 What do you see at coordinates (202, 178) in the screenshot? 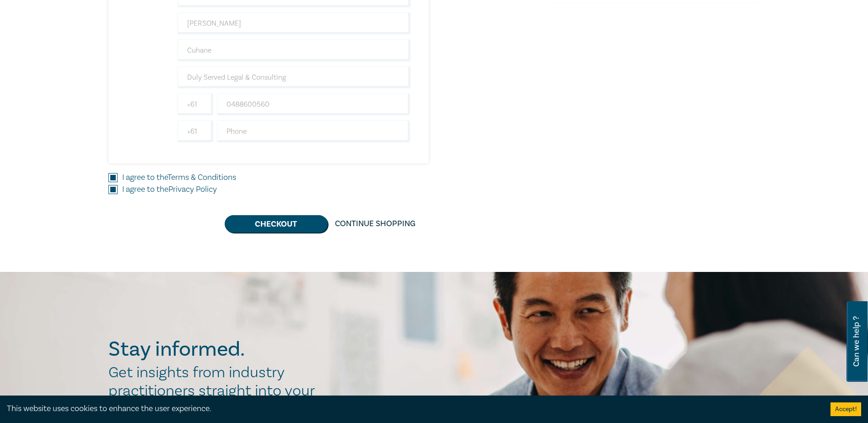
I see `a: Terms & Conditions` at bounding box center [202, 178].